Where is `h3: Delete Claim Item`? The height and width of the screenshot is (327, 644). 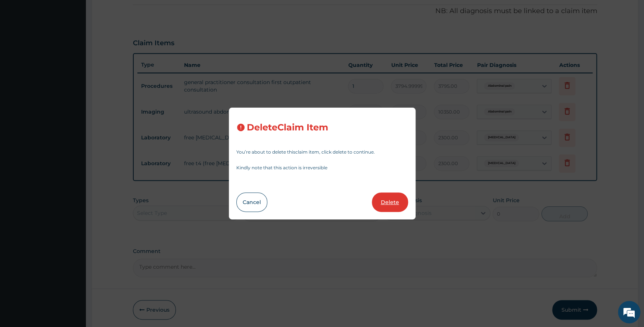 h3: Delete Claim Item is located at coordinates (288, 128).